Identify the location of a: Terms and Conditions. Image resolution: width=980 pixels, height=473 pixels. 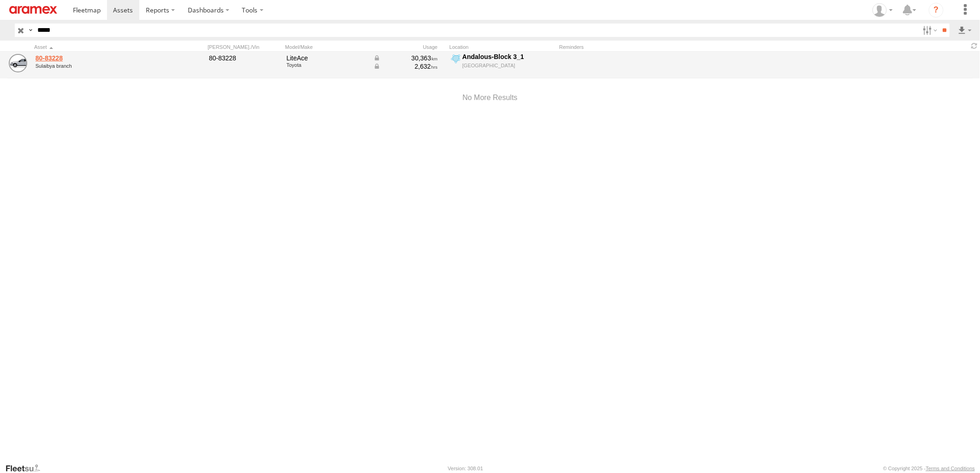
(950, 468).